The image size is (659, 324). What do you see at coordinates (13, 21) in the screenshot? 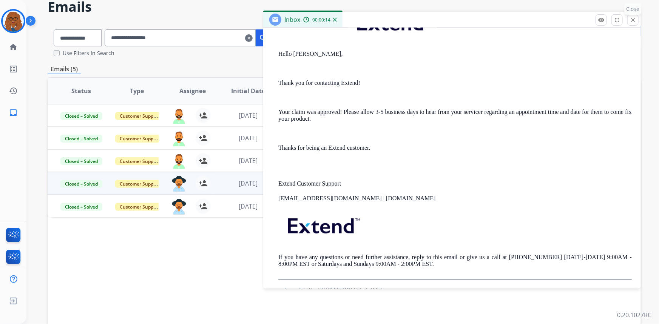
I see `img: avatar` at bounding box center [13, 21].